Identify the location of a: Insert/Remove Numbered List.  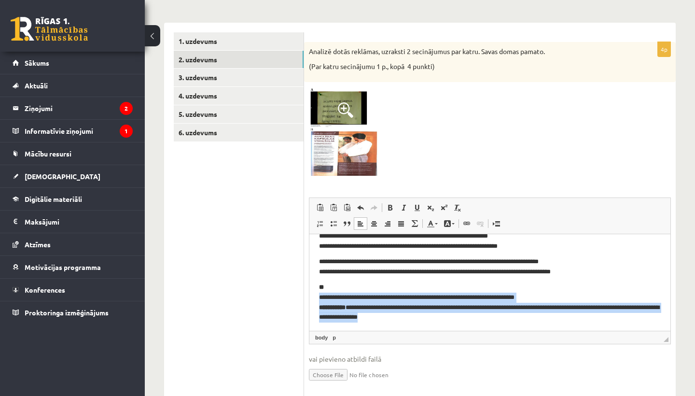
(320, 223).